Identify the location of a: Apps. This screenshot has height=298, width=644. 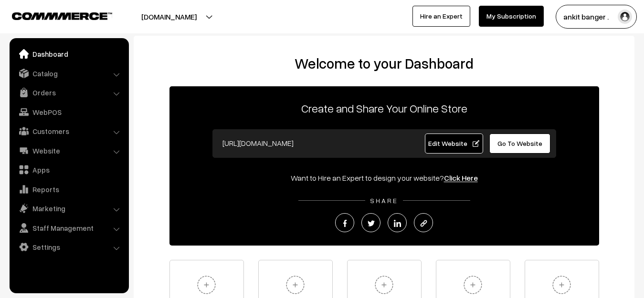
(69, 170).